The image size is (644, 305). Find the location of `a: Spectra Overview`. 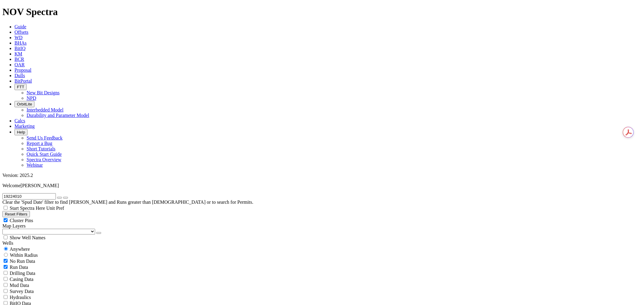

a: Spectra Overview is located at coordinates (44, 159).